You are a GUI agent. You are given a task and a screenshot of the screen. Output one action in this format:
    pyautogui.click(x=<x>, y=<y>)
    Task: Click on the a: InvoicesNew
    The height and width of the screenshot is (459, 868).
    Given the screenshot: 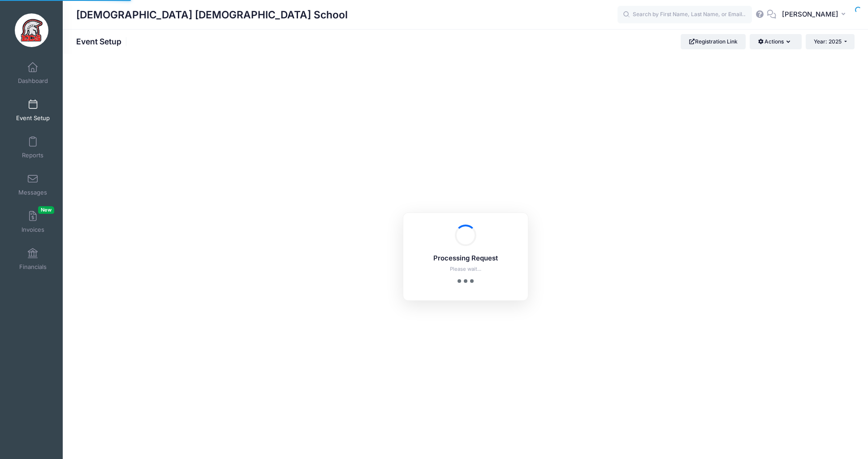 What is the action you would take?
    pyautogui.click(x=32, y=222)
    